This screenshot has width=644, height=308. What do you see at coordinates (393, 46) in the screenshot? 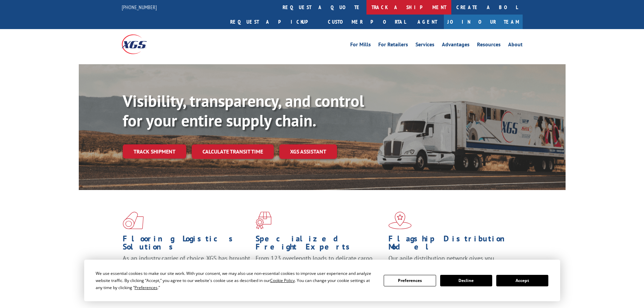
I see `a: For Retailers` at bounding box center [393, 46].